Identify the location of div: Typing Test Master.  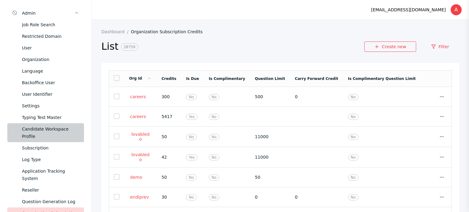
(50, 117).